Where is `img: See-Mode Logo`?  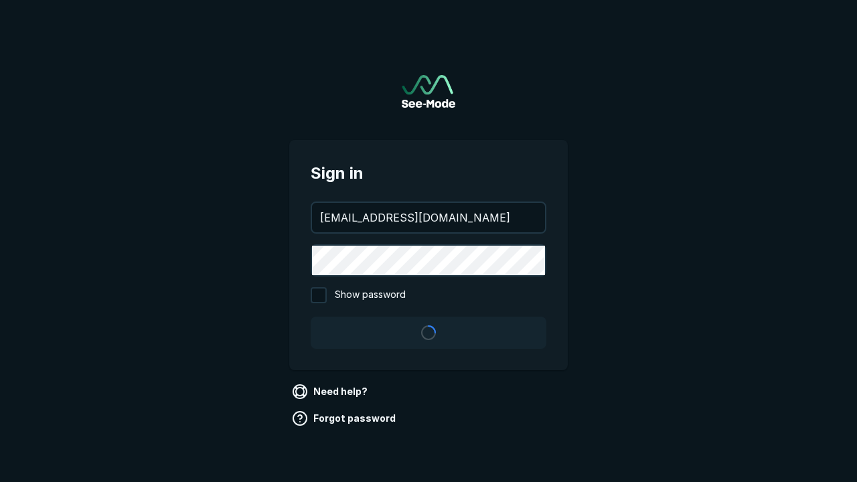
img: See-Mode Logo is located at coordinates (428, 91).